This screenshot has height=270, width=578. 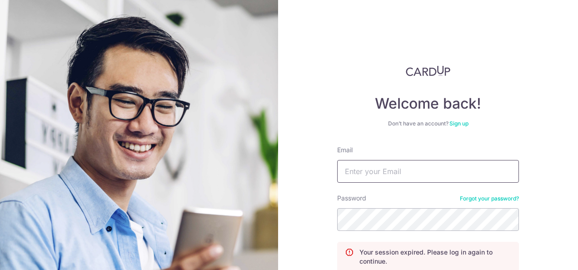 I want to click on a: Sign up, so click(x=459, y=123).